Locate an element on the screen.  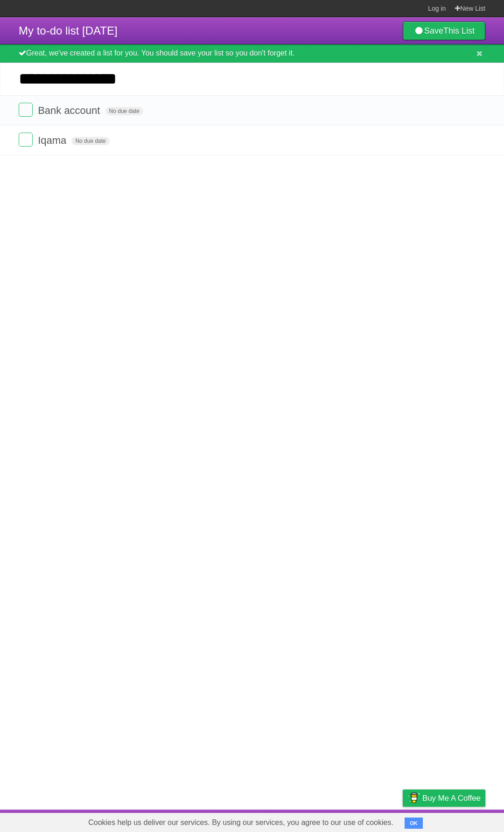
button: OK is located at coordinates (413, 823).